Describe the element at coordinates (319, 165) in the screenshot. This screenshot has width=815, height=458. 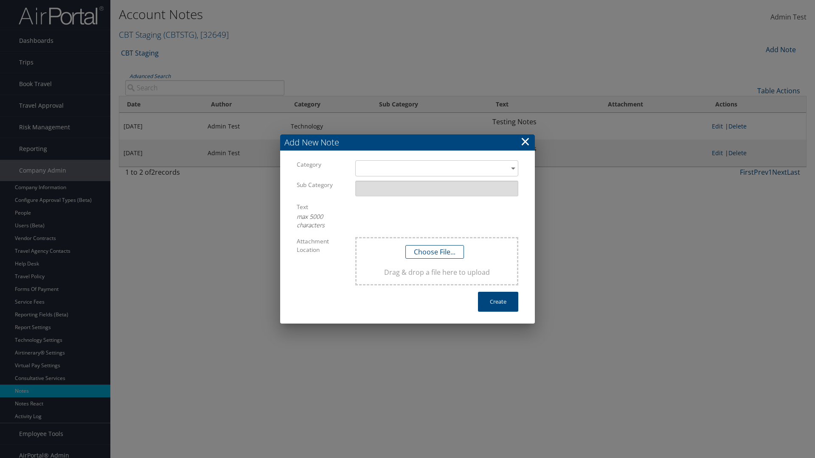
I see `label: Category` at that location.